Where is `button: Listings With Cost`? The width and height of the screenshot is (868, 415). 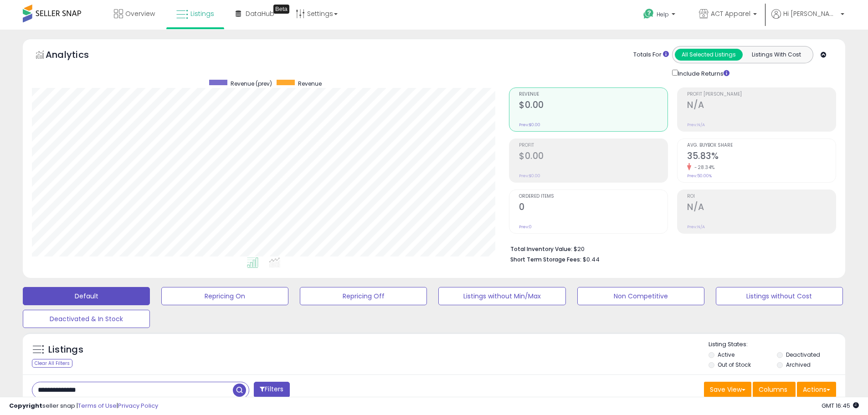 button: Listings With Cost is located at coordinates (776, 55).